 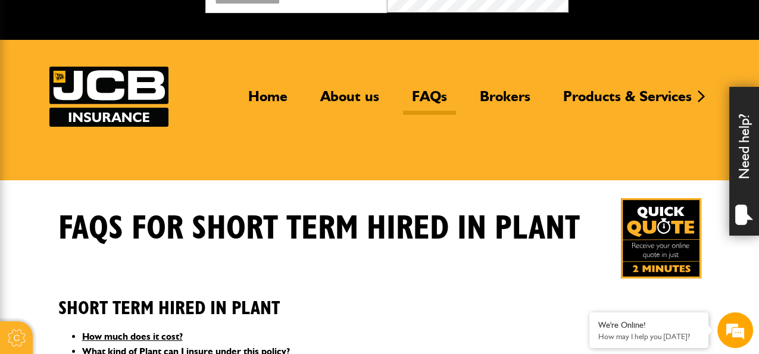 What do you see at coordinates (35, 74) in the screenshot?
I see `img: d_20077148190_company_1631870298795_20077148190` at bounding box center [35, 74].